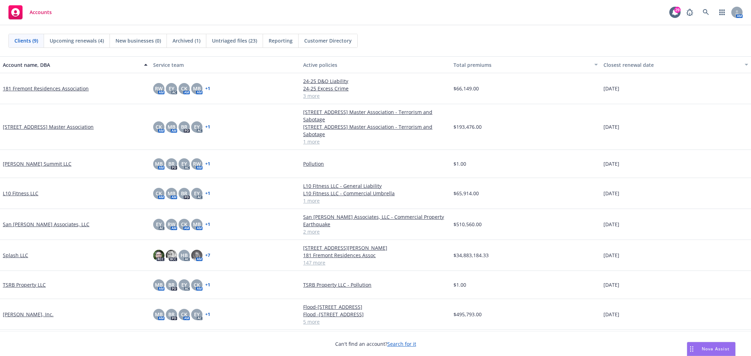  Describe the element at coordinates (20, 193) in the screenshot. I see `a: L10 Fitness LLC` at that location.